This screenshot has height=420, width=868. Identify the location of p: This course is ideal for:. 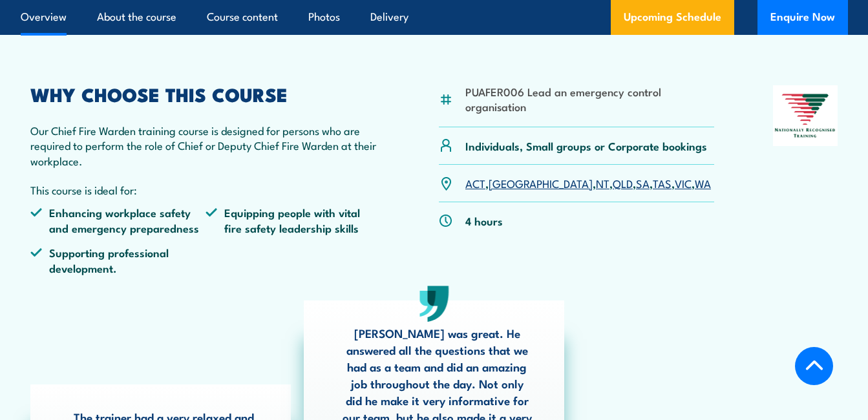
(205, 189).